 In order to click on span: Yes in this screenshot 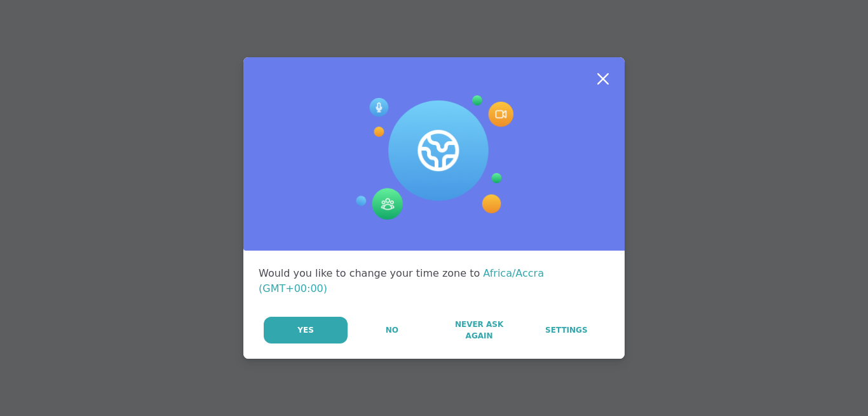, I will do `click(305, 330)`.